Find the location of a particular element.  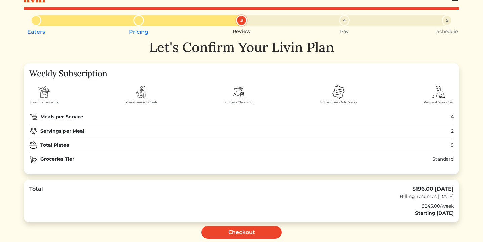

span: Kitchen Clean-Up is located at coordinates (239, 102).